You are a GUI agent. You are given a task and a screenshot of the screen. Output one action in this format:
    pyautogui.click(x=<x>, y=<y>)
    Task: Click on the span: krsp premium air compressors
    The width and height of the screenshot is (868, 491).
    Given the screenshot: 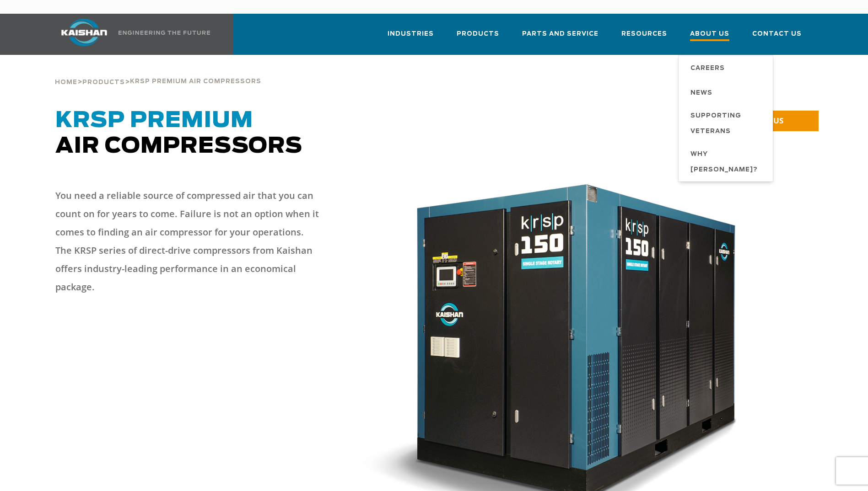 What is the action you would take?
    pyautogui.click(x=195, y=81)
    